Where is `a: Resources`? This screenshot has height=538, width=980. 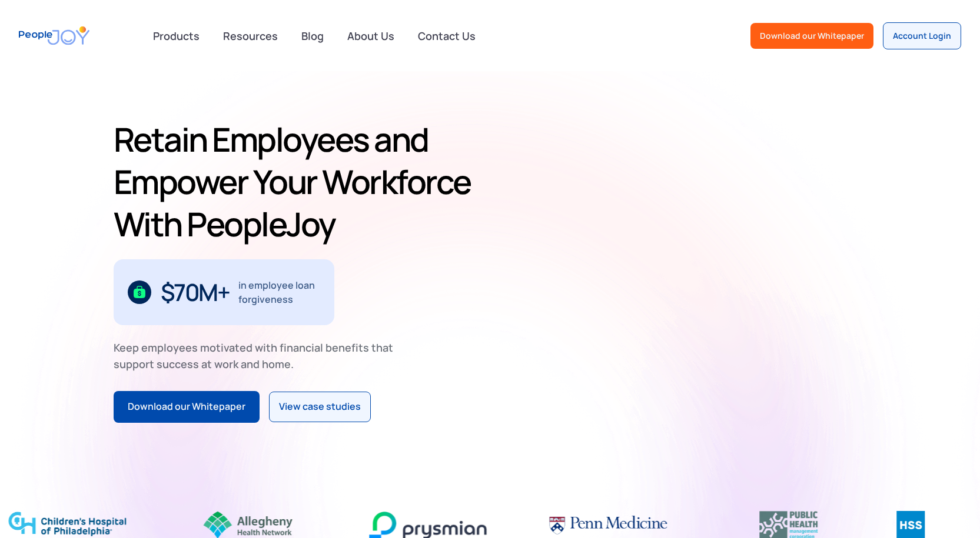 a: Resources is located at coordinates (250, 36).